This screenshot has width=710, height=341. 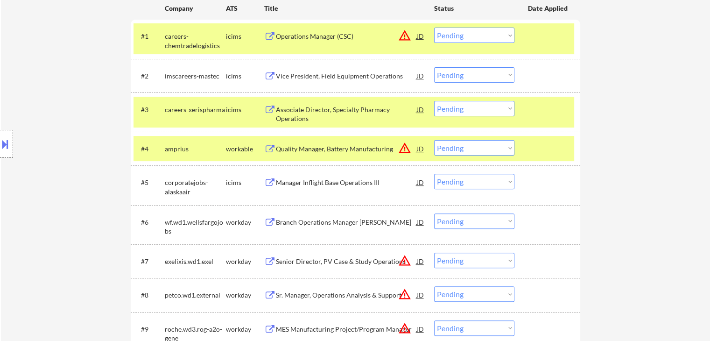 I want to click on div: Title, so click(x=345, y=8).